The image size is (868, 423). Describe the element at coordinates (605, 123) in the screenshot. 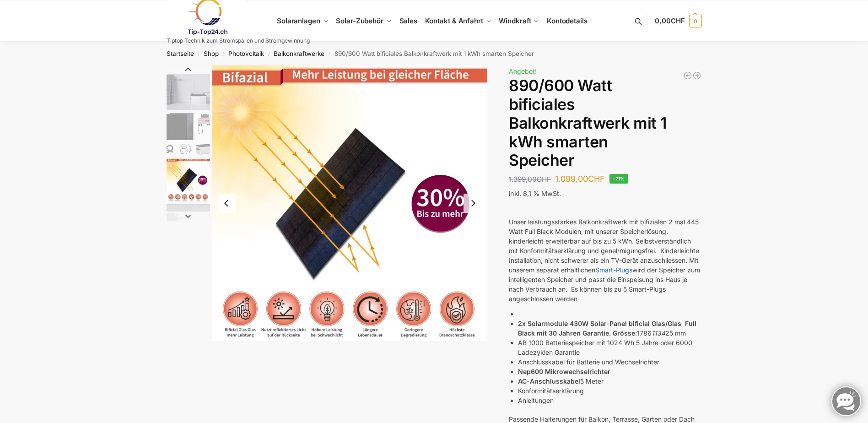

I see `h1: 890/600 Watt bificiales Balkonkraftwerk mit 1 kWh smarten Speicher` at that location.